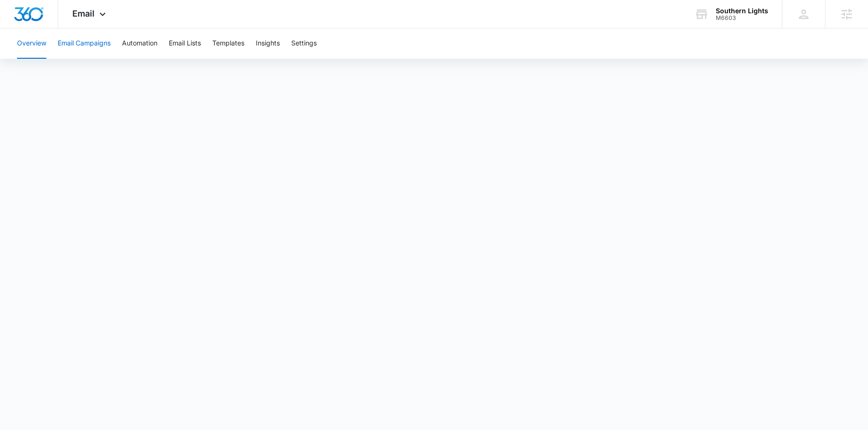 Image resolution: width=868 pixels, height=430 pixels. What do you see at coordinates (742, 11) in the screenshot?
I see `div: account name` at bounding box center [742, 11].